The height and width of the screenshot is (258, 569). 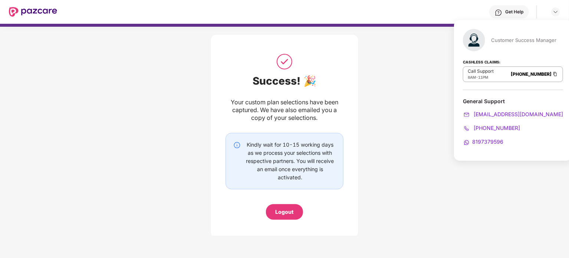 I want to click on span: 11PM, so click(x=483, y=77).